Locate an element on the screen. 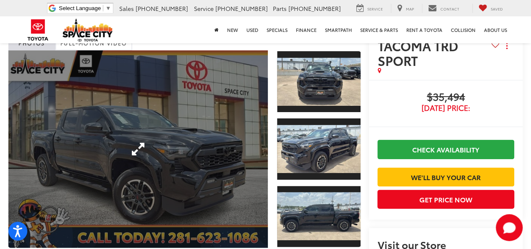  a: About Us is located at coordinates (495, 30).